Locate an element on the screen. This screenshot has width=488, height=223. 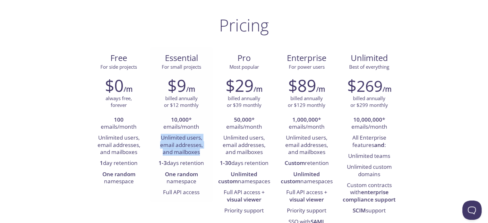
strong: 10,000 is located at coordinates (180, 119).